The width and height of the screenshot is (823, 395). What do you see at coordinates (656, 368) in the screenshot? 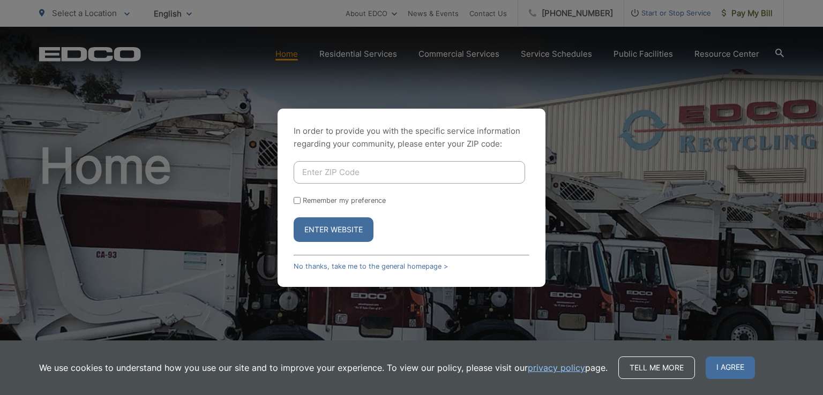
I see `a: Tell me more` at bounding box center [656, 368].